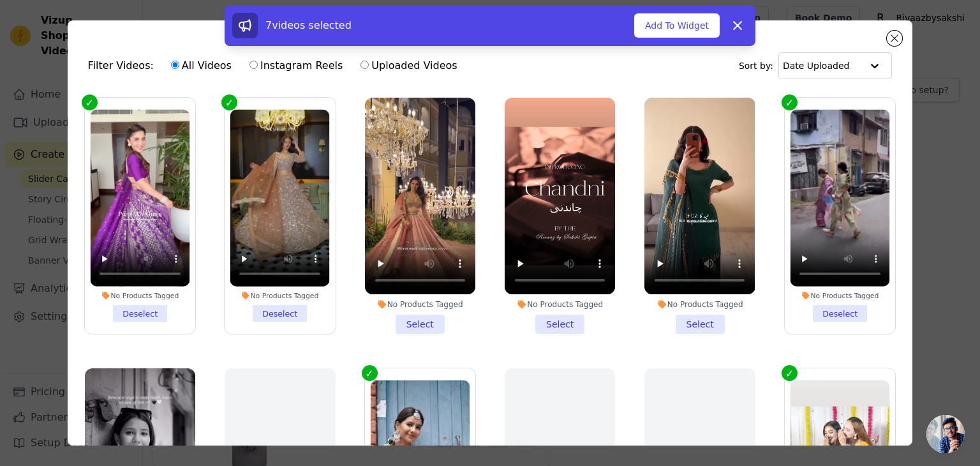 This screenshot has height=466, width=980. Describe the element at coordinates (677, 25) in the screenshot. I see `button: Add To Widget` at that location.